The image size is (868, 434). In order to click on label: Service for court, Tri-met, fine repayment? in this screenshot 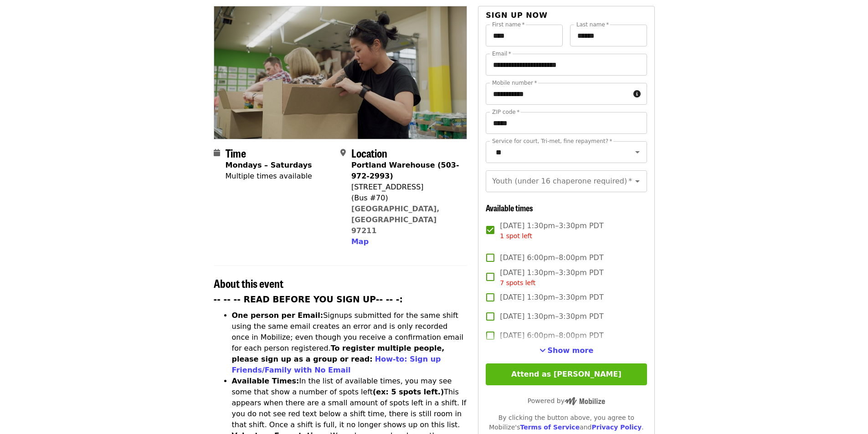, I will do `click(552, 141)`.